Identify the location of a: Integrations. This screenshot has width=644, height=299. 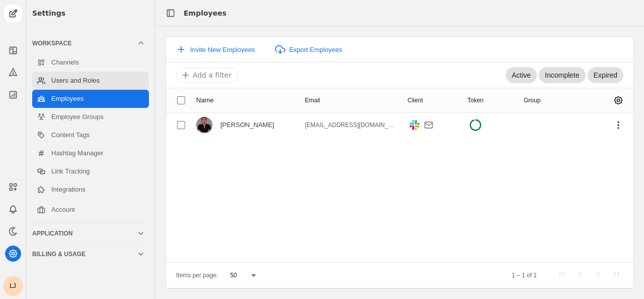
(91, 190).